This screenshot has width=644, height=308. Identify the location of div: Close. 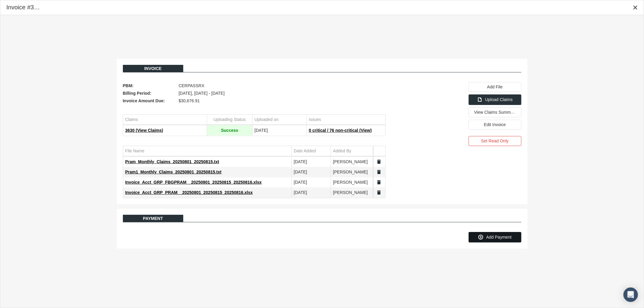
(635, 8).